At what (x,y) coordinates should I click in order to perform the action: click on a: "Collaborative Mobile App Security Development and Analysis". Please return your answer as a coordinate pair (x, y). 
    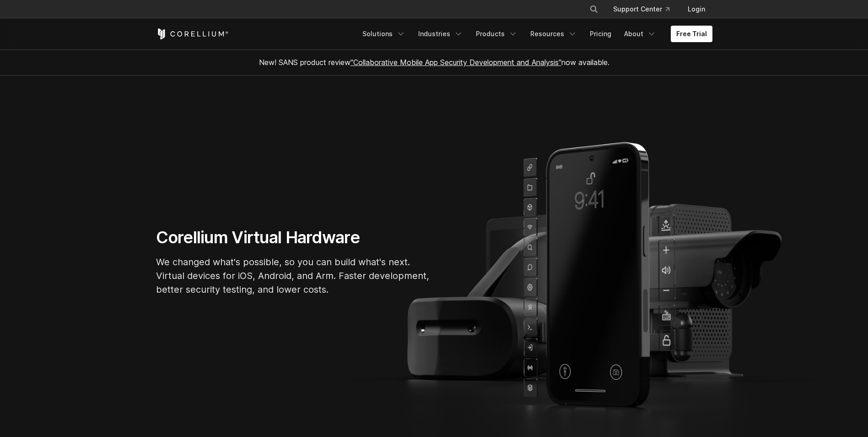
    Looking at the image, I should click on (456, 62).